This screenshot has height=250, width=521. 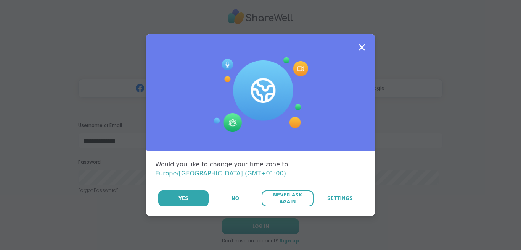 I want to click on img: Session Experience, so click(x=261, y=95).